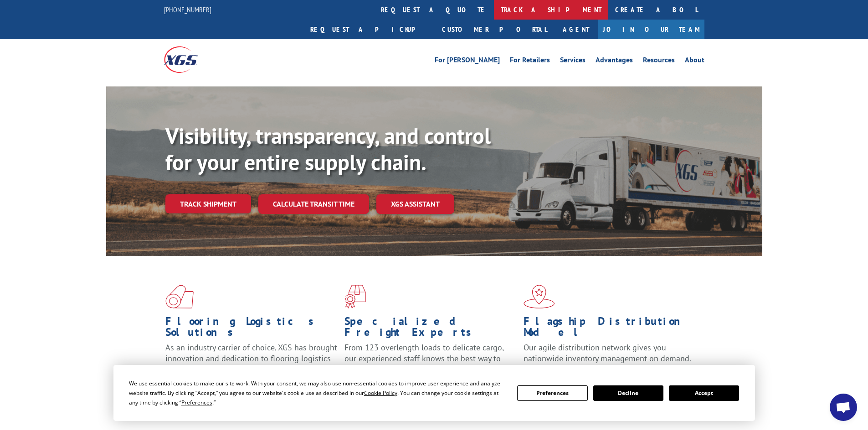  Describe the element at coordinates (369, 29) in the screenshot. I see `a: Request a pickup` at that location.